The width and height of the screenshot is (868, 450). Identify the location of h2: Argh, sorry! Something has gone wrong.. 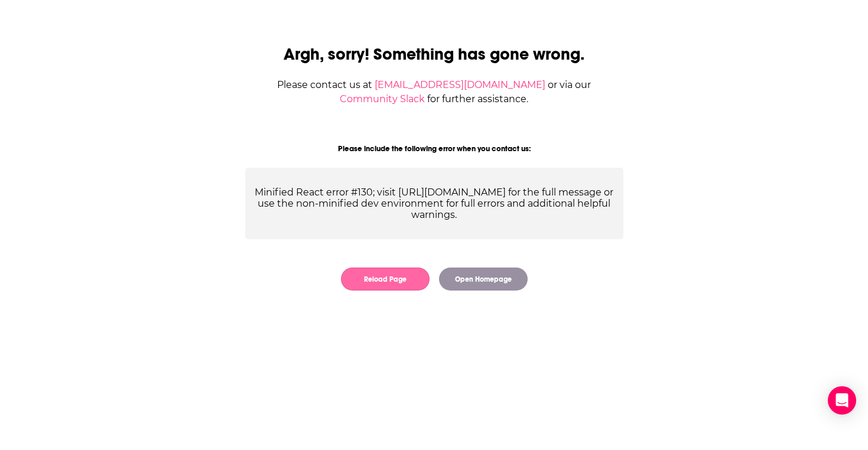
(434, 55).